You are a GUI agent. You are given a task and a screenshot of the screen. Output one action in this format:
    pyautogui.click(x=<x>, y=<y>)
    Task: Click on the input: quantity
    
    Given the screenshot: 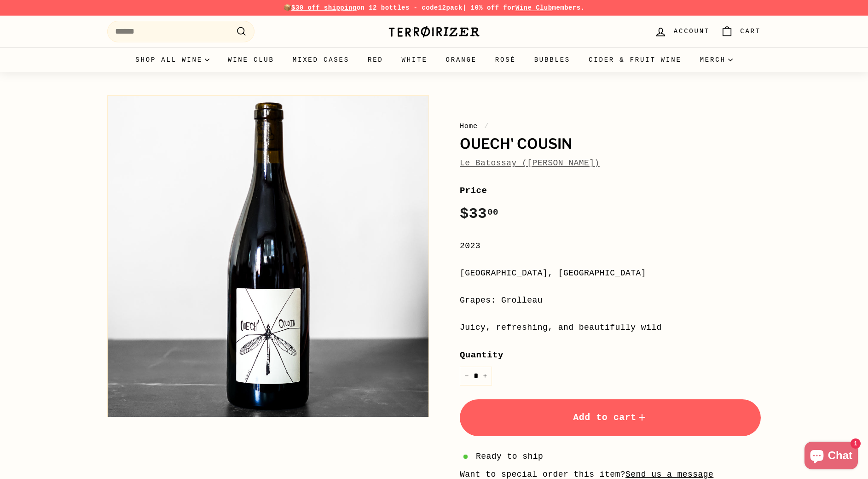 What is the action you would take?
    pyautogui.click(x=476, y=376)
    